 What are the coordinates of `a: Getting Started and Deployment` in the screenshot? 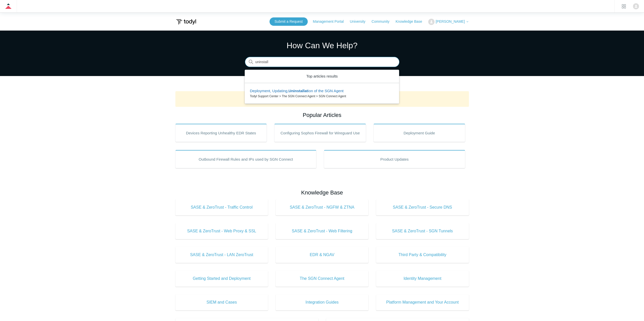 It's located at (222, 279).